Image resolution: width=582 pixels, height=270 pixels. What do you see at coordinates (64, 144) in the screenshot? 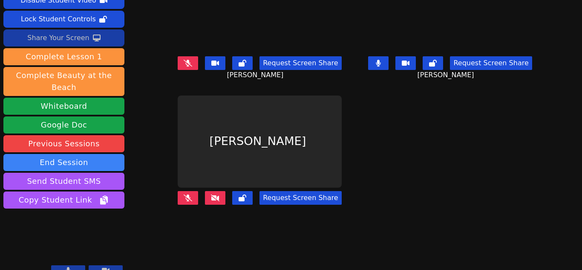
I see `a: Previous Sessions` at bounding box center [64, 144].